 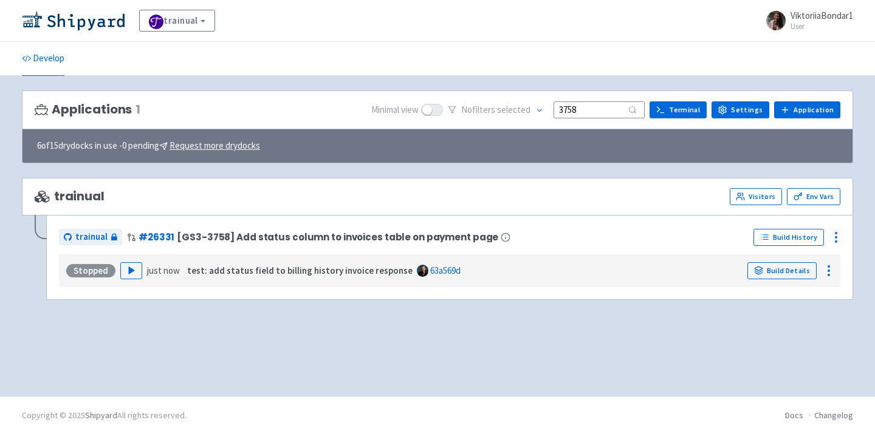 What do you see at coordinates (599, 109) in the screenshot?
I see `input: Search...` at bounding box center [599, 109].